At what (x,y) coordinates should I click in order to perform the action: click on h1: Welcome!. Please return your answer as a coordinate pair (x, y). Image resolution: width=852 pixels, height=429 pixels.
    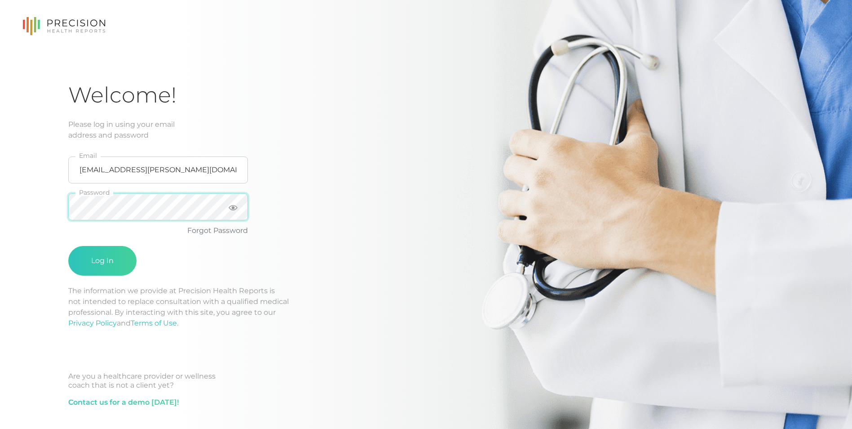
    Looking at the image, I should click on (426, 95).